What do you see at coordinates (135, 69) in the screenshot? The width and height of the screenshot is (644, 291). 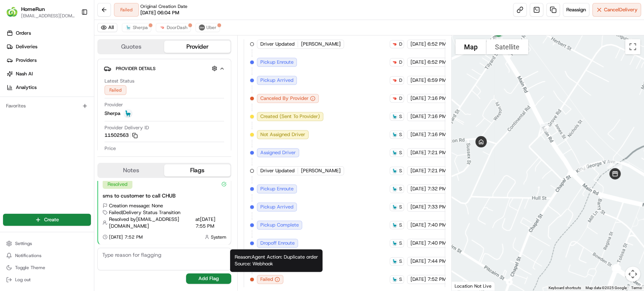 I see `span: Provider Details` at bounding box center [135, 69].